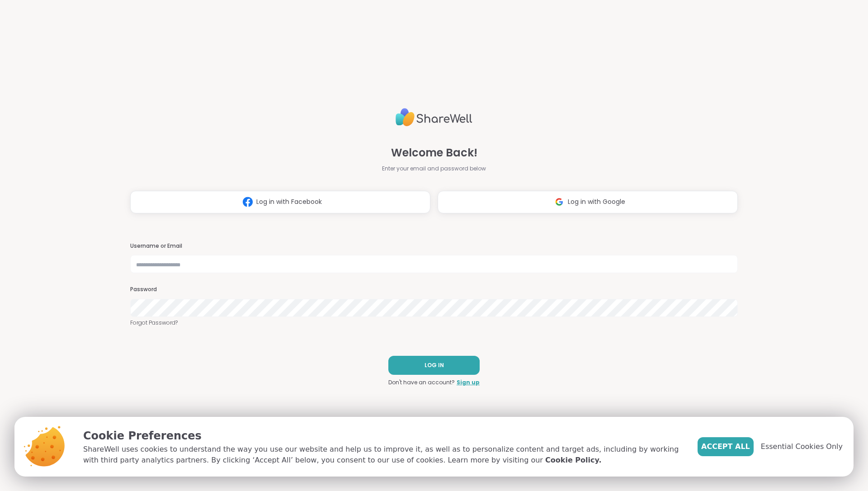  I want to click on button: LOG IN, so click(434, 365).